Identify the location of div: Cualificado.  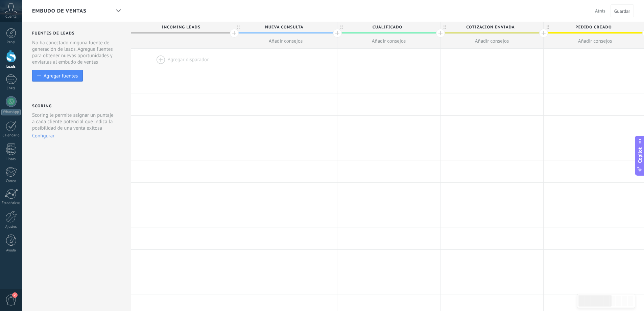
(389, 27).